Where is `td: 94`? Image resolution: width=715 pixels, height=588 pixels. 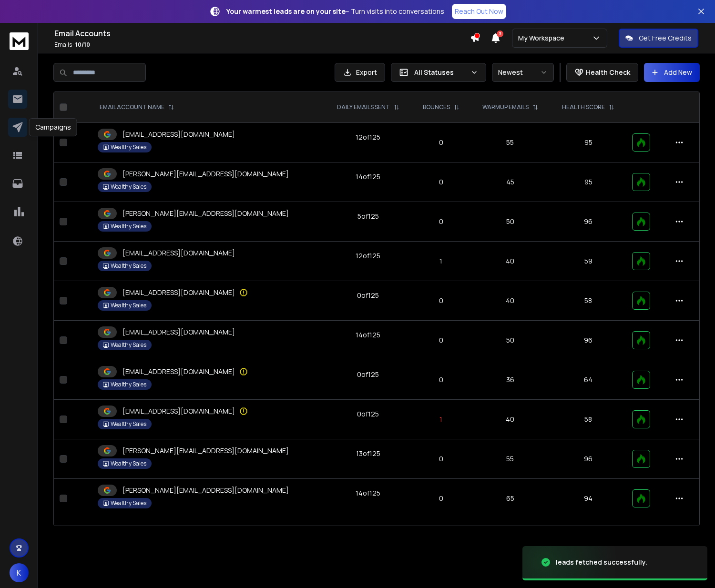 td: 94 is located at coordinates (588, 499).